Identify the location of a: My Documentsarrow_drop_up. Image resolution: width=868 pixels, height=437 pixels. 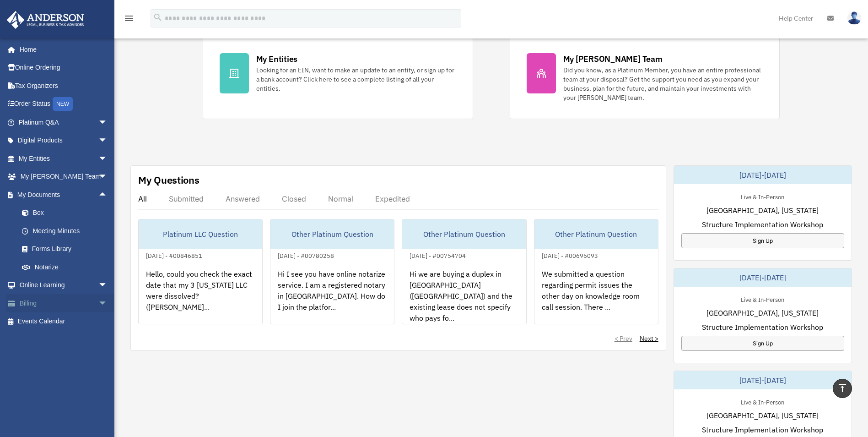
(64, 194).